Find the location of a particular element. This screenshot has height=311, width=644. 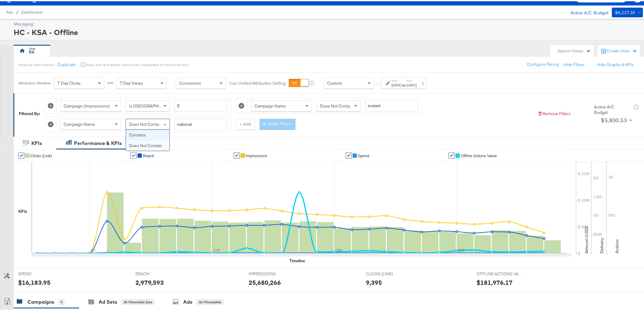

span: Conversion is located at coordinates (190, 82).